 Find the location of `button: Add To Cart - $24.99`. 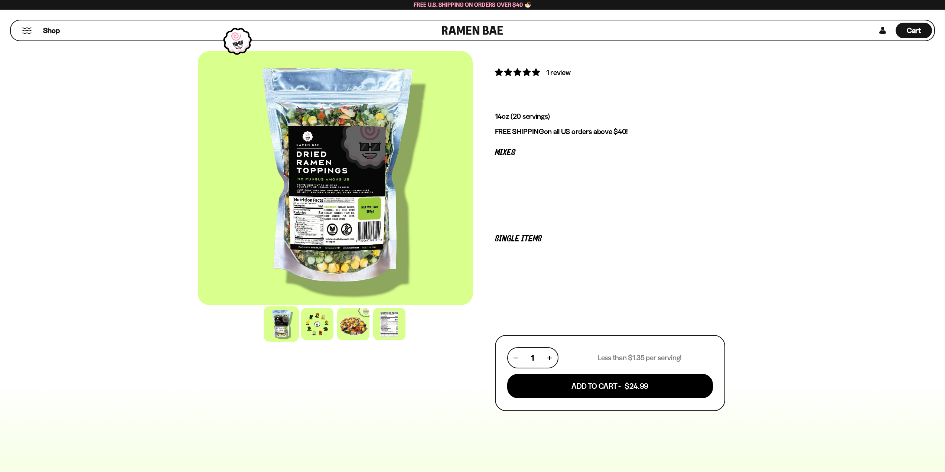

button: Add To Cart - $24.99 is located at coordinates (610, 386).